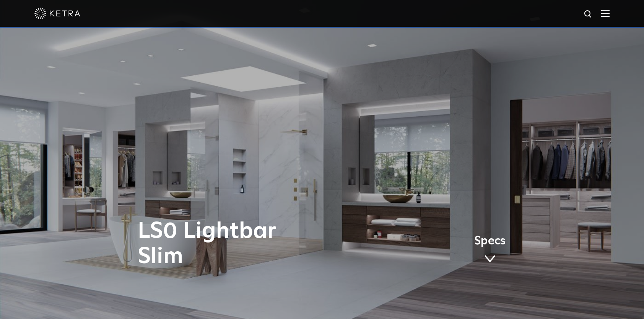  I want to click on a: Specs, so click(490, 250).